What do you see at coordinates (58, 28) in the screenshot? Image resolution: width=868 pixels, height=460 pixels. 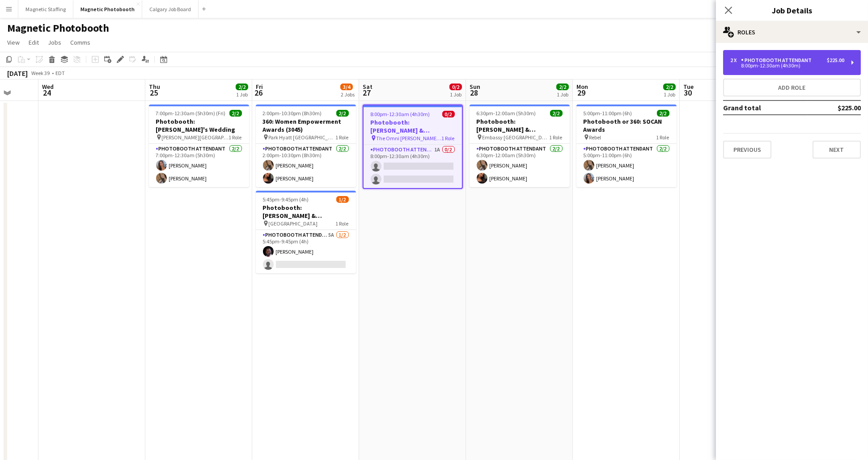 I see `h1: Magnetic Photobooth` at bounding box center [58, 28].